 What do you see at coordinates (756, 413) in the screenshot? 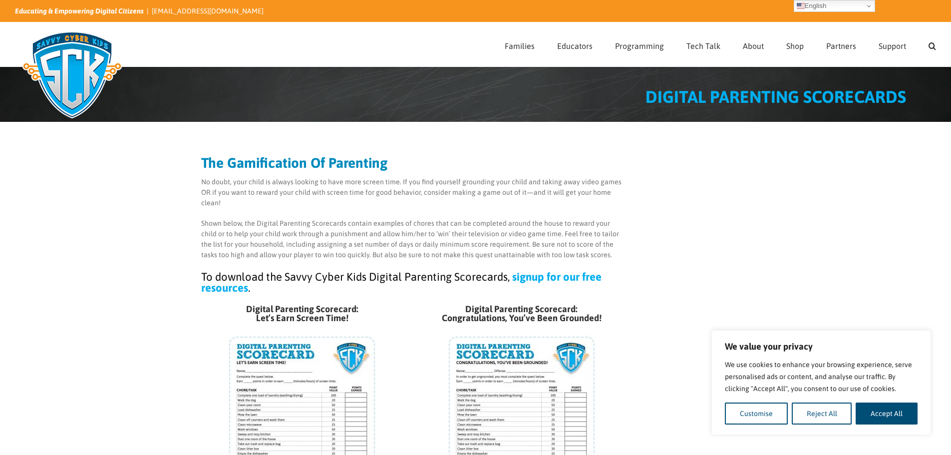
I see `button: Customise` at bounding box center [756, 413].